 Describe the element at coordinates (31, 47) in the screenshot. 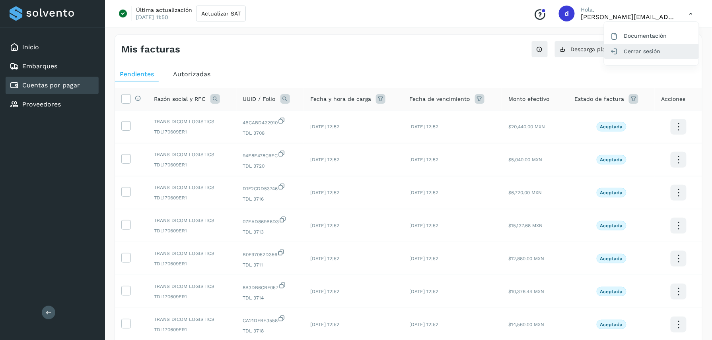

I see `a: Inicio` at that location.